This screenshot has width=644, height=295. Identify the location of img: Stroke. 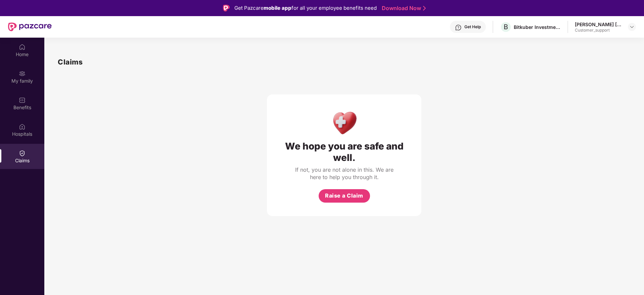
(424, 8).